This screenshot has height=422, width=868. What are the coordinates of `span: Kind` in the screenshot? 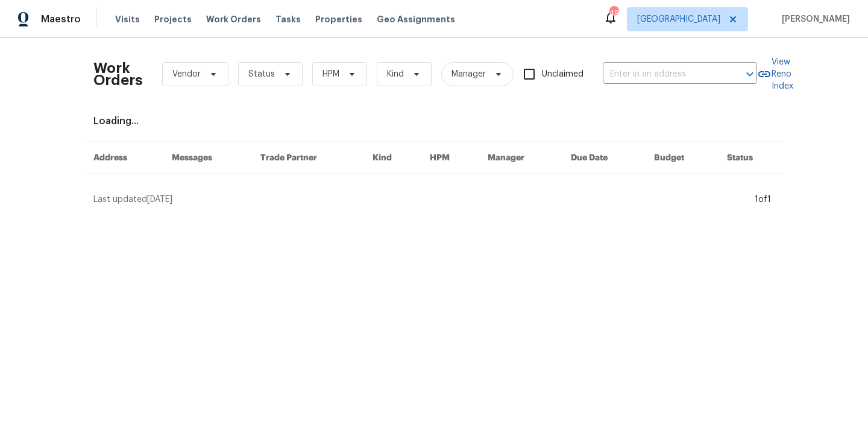 It's located at (395, 74).